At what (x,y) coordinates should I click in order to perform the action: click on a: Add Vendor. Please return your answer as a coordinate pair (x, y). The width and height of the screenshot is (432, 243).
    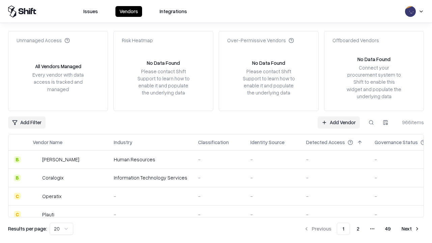
    Looking at the image, I should click on (339, 123).